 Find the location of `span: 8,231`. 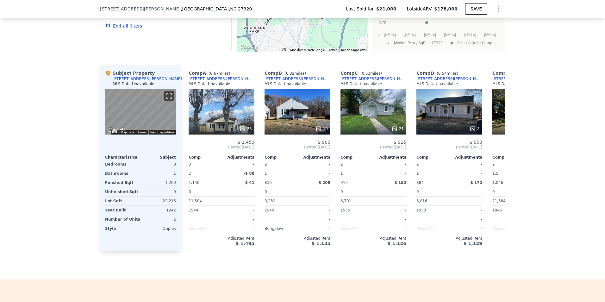

span: 8,231 is located at coordinates (270, 201).